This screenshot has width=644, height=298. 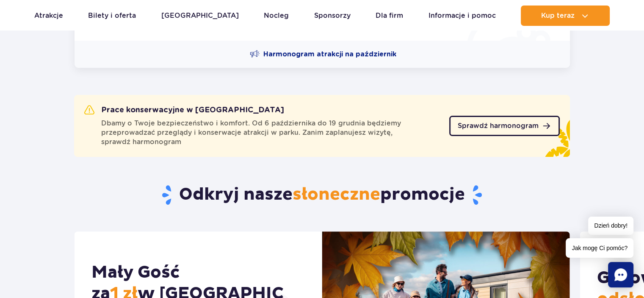 What do you see at coordinates (332, 16) in the screenshot?
I see `a: Sponsorzy` at bounding box center [332, 16].